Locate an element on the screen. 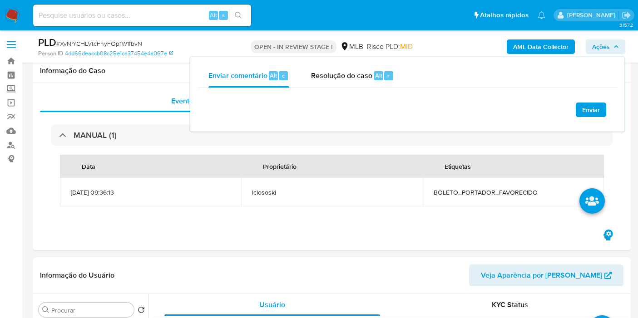 The width and height of the screenshot is (638, 318). div: Etiquetas is located at coordinates (457, 166).